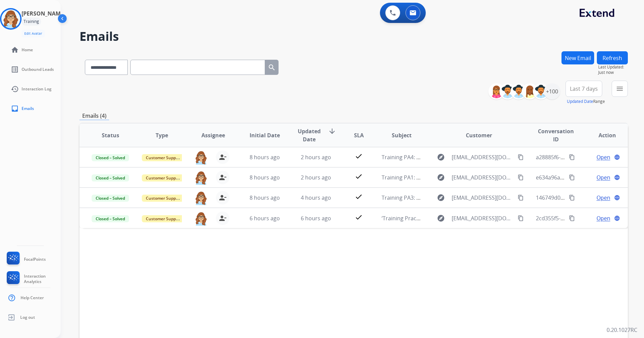 This screenshot has height=338, width=644. Describe the element at coordinates (11, 19) in the screenshot. I see `img: avatar` at that location.